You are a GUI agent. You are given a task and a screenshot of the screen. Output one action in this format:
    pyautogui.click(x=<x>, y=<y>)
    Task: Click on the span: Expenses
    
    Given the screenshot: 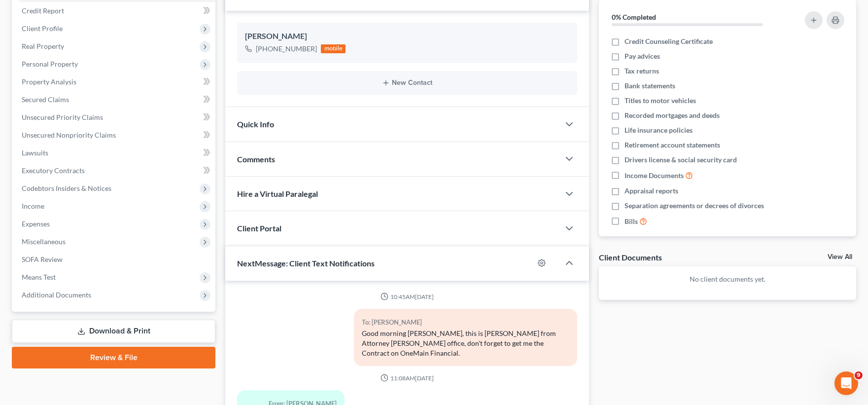 What is the action you would take?
    pyautogui.click(x=35, y=223)
    